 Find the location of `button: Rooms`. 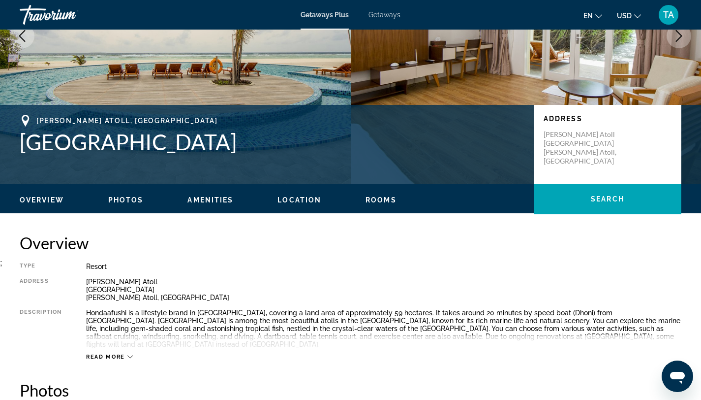

button: Rooms is located at coordinates (381, 200).